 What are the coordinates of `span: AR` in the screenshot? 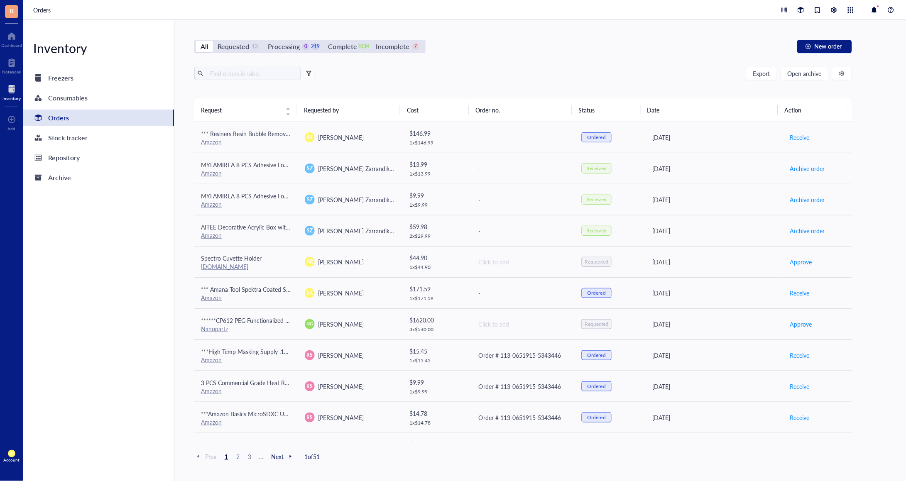 It's located at (310, 262).